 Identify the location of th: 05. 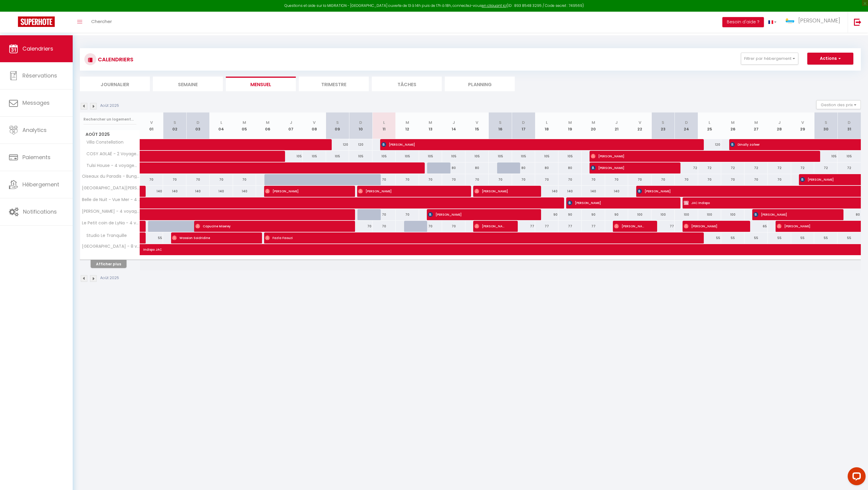
(244, 126).